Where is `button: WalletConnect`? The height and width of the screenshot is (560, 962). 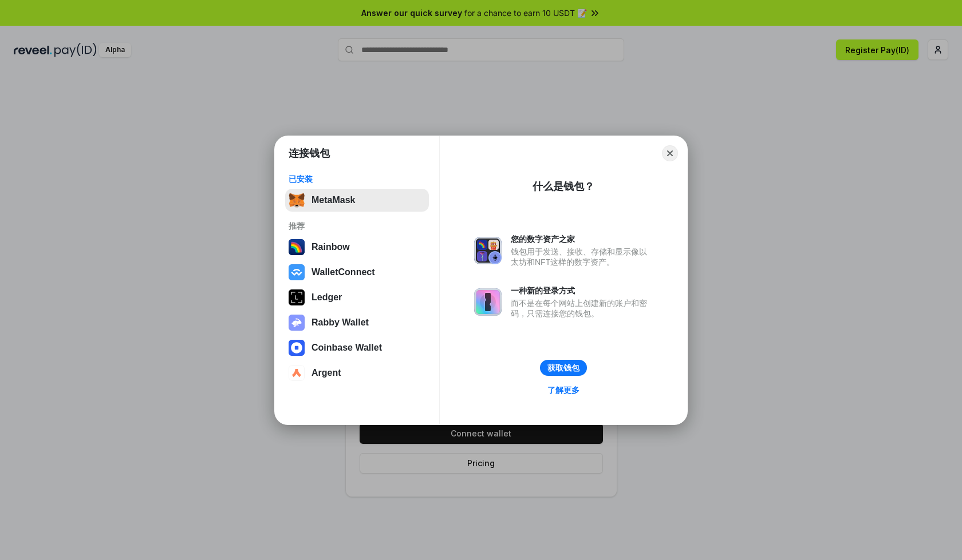
button: WalletConnect is located at coordinates (357, 272).